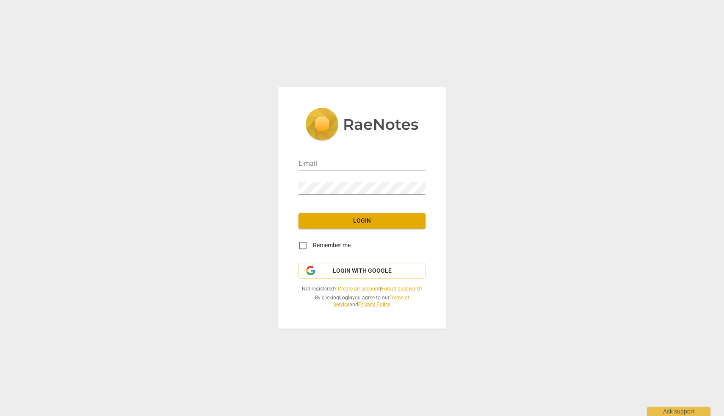 The width and height of the screenshot is (724, 416). What do you see at coordinates (371, 301) in the screenshot?
I see `a: Terms of Service` at bounding box center [371, 301].